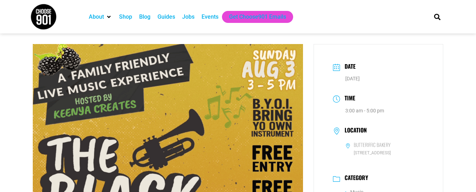 The image size is (476, 192). I want to click on a: Shop, so click(125, 17).